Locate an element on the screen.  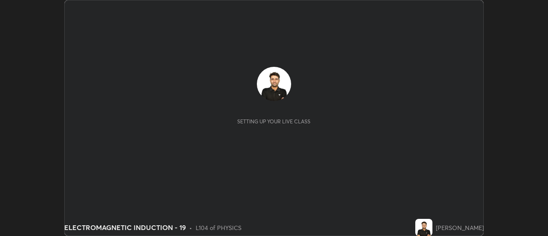
div: Setting up your live class is located at coordinates (273, 121).